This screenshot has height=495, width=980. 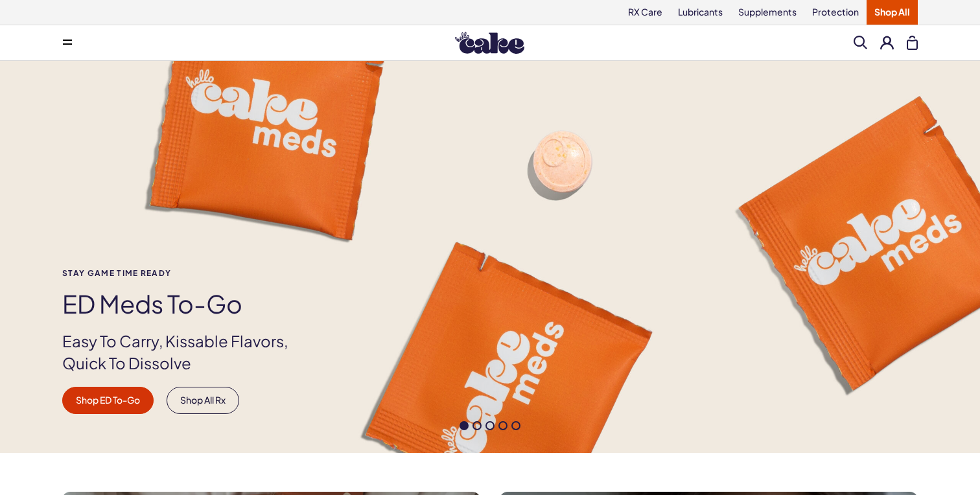 What do you see at coordinates (186, 352) in the screenshot?
I see `p: Easy To Carry, Kissable Flavors, Quick To Dissolve` at bounding box center [186, 352].